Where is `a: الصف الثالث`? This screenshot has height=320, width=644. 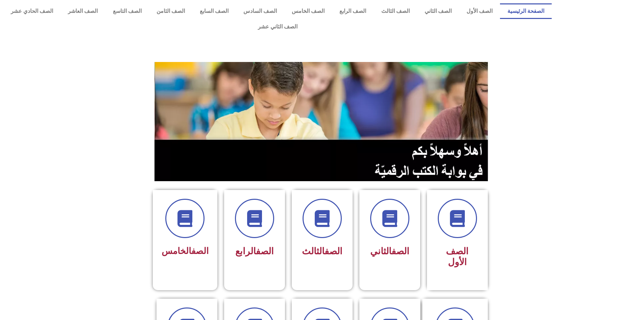
a: الصف الثالث is located at coordinates (395, 11).